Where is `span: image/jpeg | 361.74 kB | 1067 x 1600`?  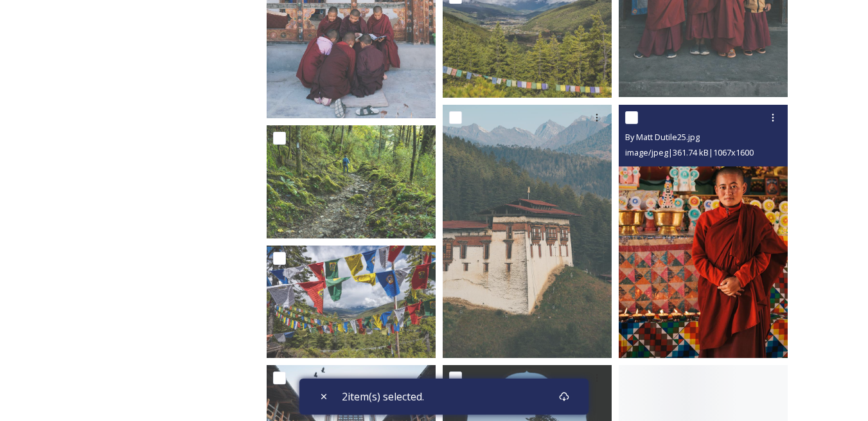
span: image/jpeg | 361.74 kB | 1067 x 1600 is located at coordinates (689, 152).